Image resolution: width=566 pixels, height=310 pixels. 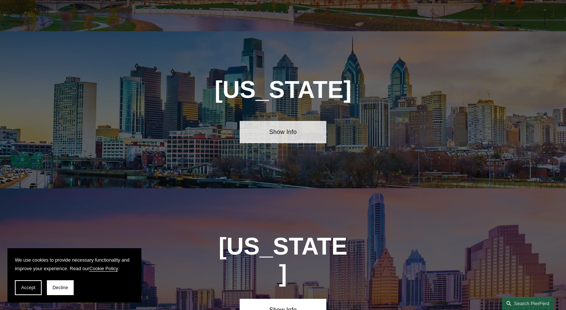 What do you see at coordinates (283, 132) in the screenshot?
I see `a: Show Info` at bounding box center [283, 132].